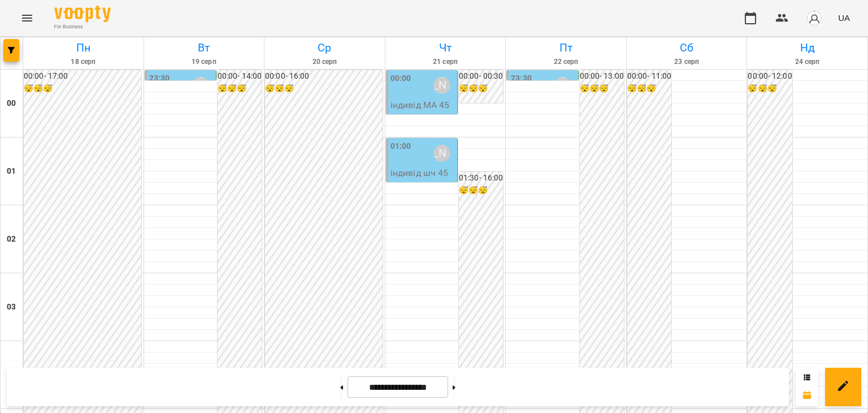 The width and height of the screenshot is (868, 413). What do you see at coordinates (83, 27) in the screenshot?
I see `span: For Business` at bounding box center [83, 27].